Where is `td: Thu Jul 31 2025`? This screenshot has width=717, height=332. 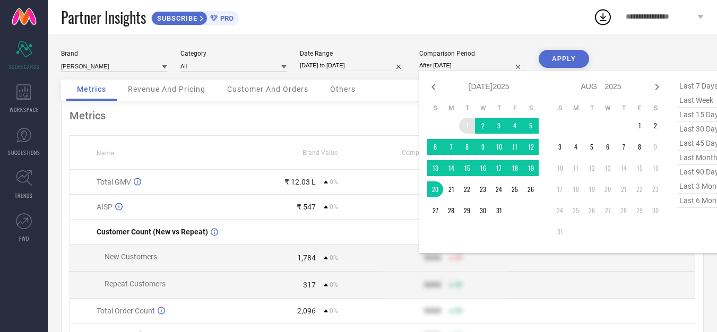 td: Thu Jul 31 2025 is located at coordinates (499, 211).